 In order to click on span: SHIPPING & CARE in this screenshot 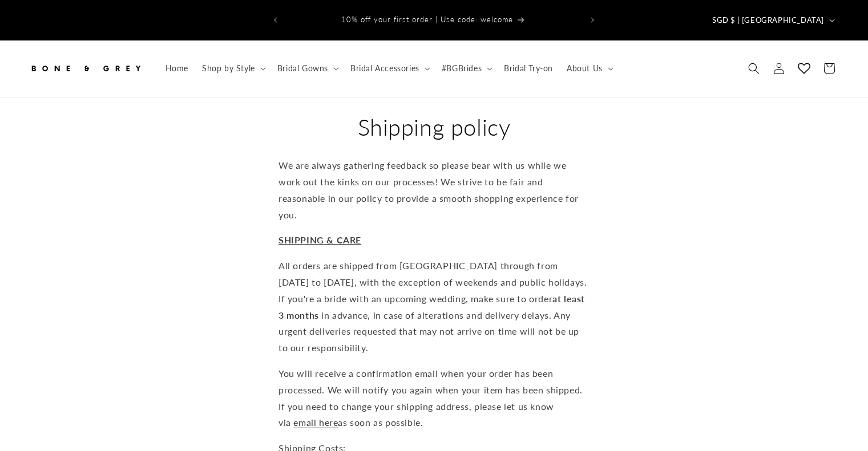, I will do `click(320, 239)`.